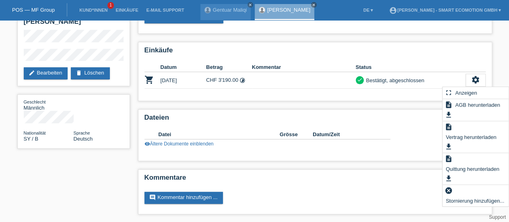 Image resolution: width=509 pixels, height=222 pixels. I want to click on i: delete, so click(79, 73).